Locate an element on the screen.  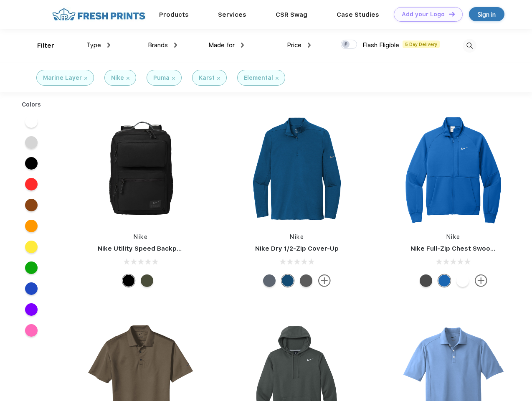
span: Made for is located at coordinates (221, 45).